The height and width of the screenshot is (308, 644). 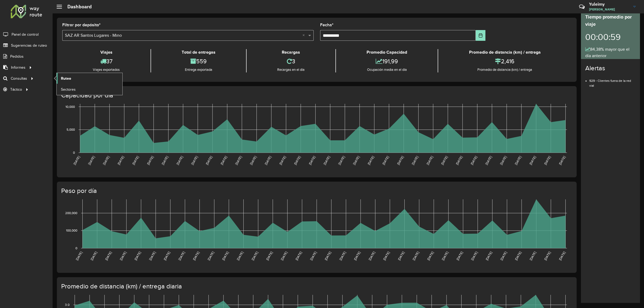 What do you see at coordinates (291, 53) in the screenshot?
I see `div: Recargas` at bounding box center [291, 53].